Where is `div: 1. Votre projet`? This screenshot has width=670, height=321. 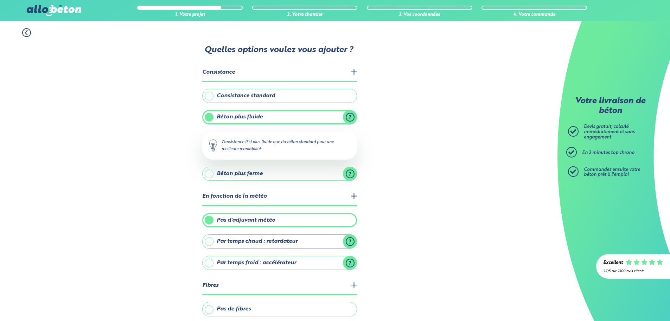
div: 1. Votre projet is located at coordinates (190, 15).